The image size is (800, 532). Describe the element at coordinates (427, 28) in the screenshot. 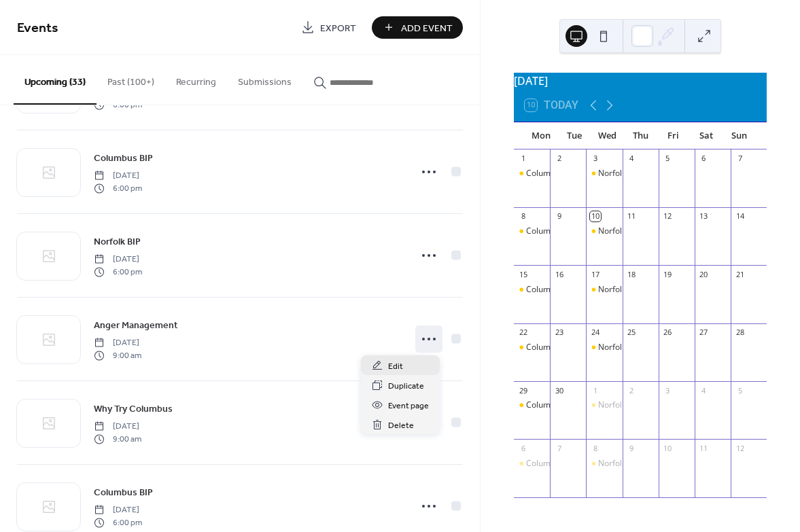

I see `span: Add Event` at that location.